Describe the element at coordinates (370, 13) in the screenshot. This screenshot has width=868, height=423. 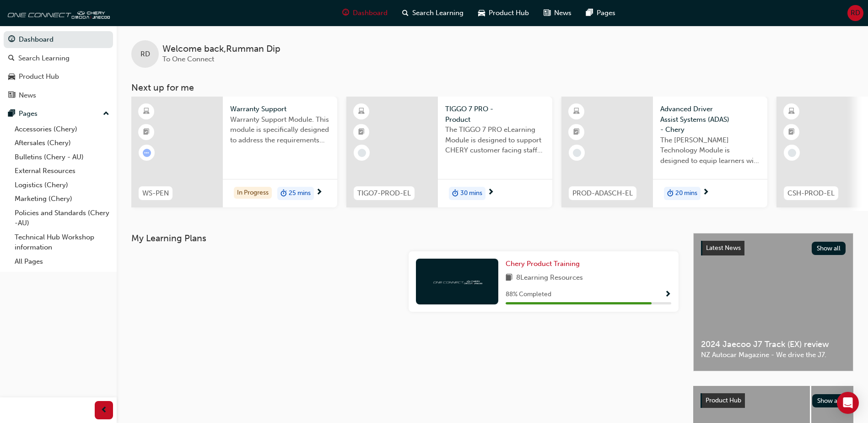
I see `span: Dashboard` at that location.